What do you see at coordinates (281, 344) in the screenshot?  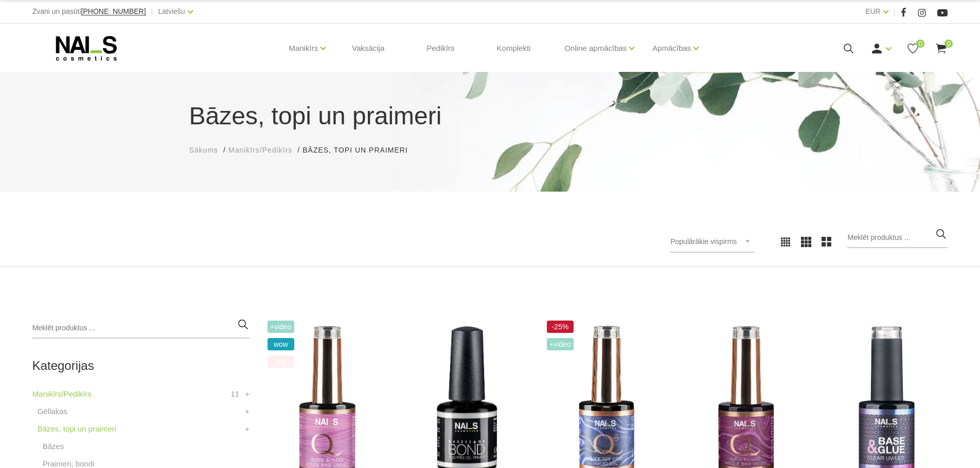 I see `span: wow` at bounding box center [281, 344].